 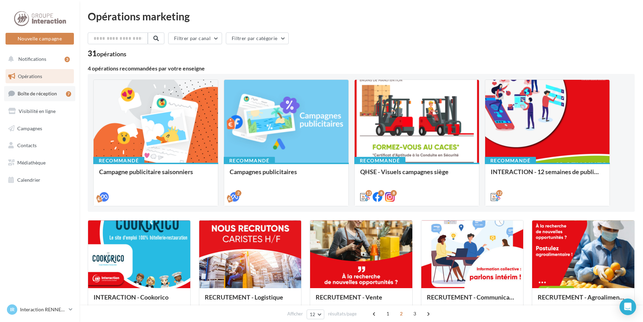 What do you see at coordinates (30, 128) in the screenshot?
I see `span: Campagnes` at bounding box center [30, 128].